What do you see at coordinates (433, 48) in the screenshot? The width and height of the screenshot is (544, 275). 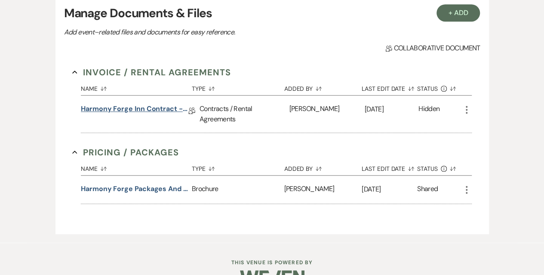 I see `span: Collaborative document` at bounding box center [433, 48].